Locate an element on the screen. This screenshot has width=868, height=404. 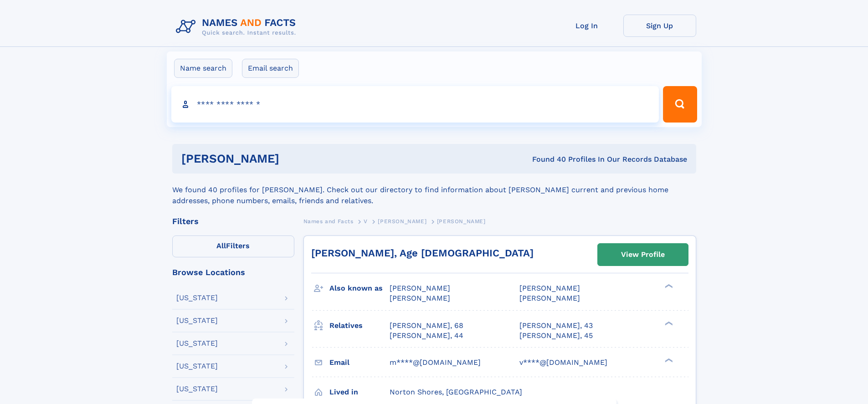
span: All is located at coordinates (221, 246).